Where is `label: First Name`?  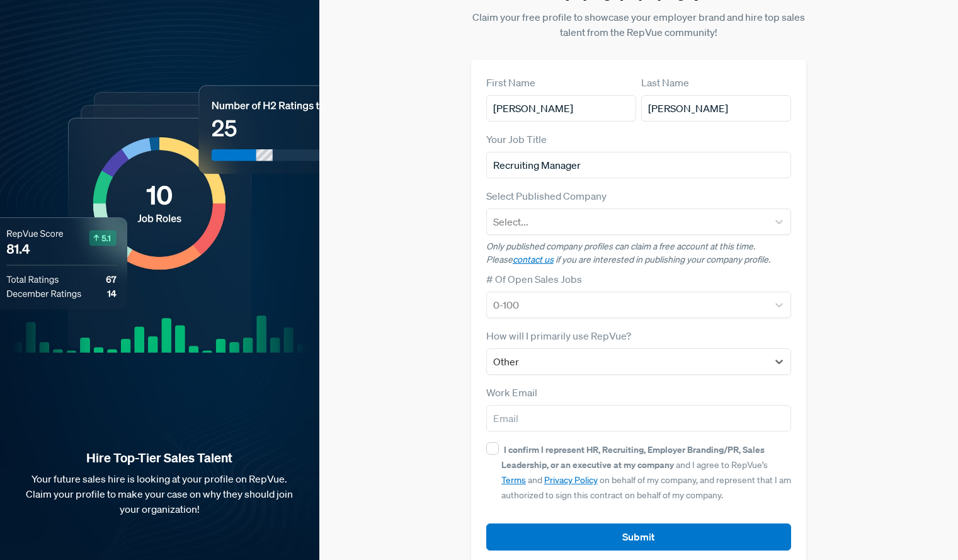
label: First Name is located at coordinates (511, 83).